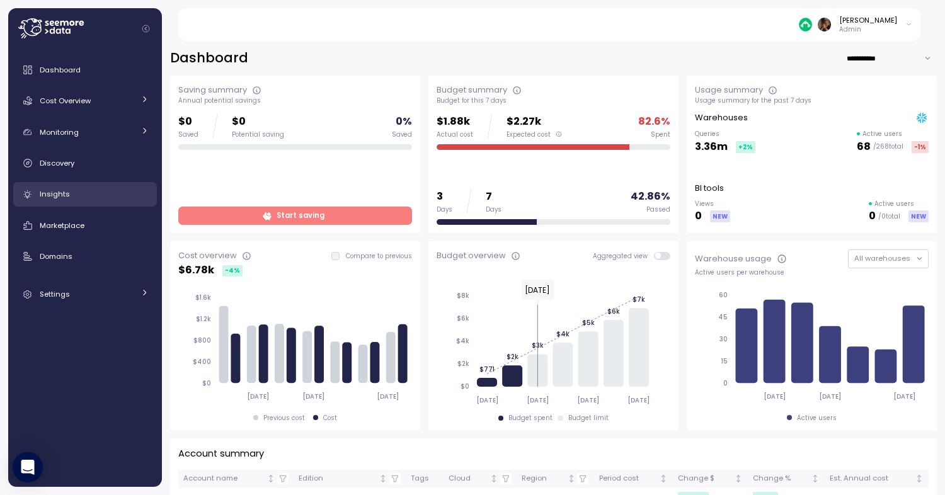 The image size is (945, 495). Describe the element at coordinates (553, 101) in the screenshot. I see `div: Budget for this 7 days` at that location.